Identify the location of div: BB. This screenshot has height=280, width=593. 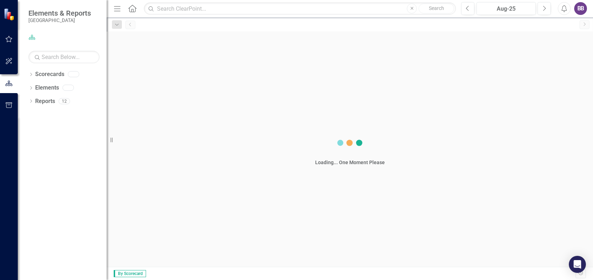
(581, 9).